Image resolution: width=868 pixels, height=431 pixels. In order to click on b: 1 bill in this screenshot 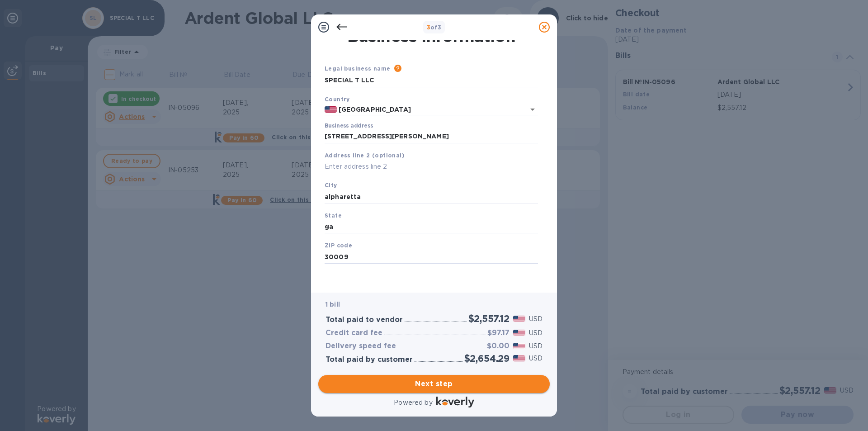, I will do `click(333, 304)`.